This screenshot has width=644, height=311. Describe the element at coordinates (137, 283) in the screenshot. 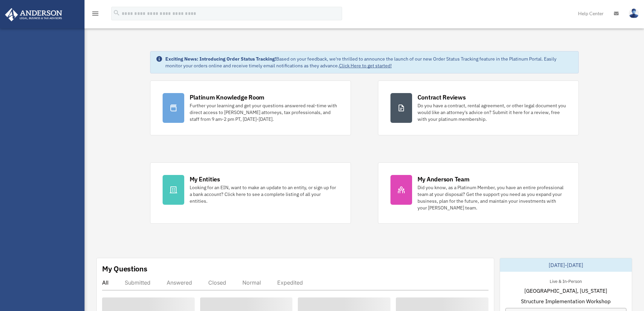

I see `div: Submitted` at that location.